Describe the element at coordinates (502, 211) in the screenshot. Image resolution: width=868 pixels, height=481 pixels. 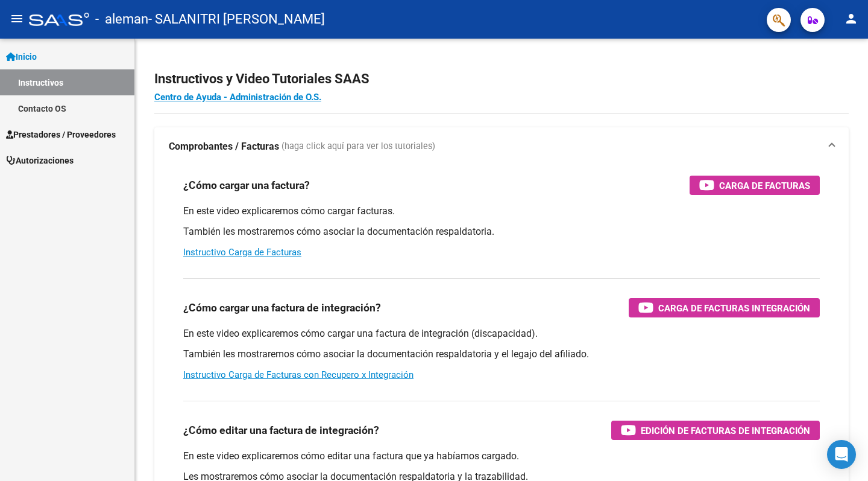
I see `p: En este video explicaremos cómo cargar facturas.` at that location.